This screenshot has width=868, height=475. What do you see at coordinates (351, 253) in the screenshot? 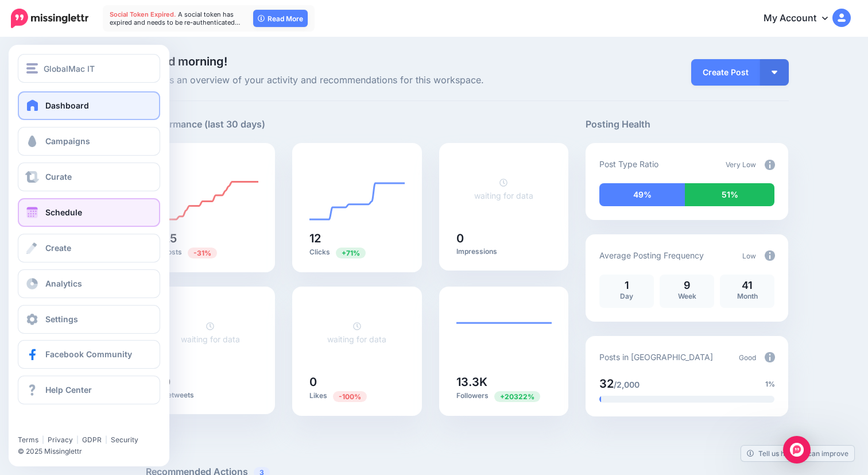
I see `span: Previous period: 7` at bounding box center [351, 253].